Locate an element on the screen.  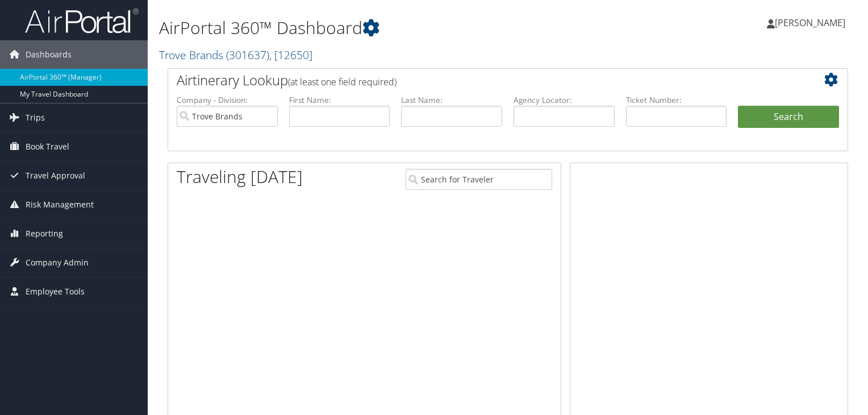
img: airportal-logo.png is located at coordinates (82, 21).